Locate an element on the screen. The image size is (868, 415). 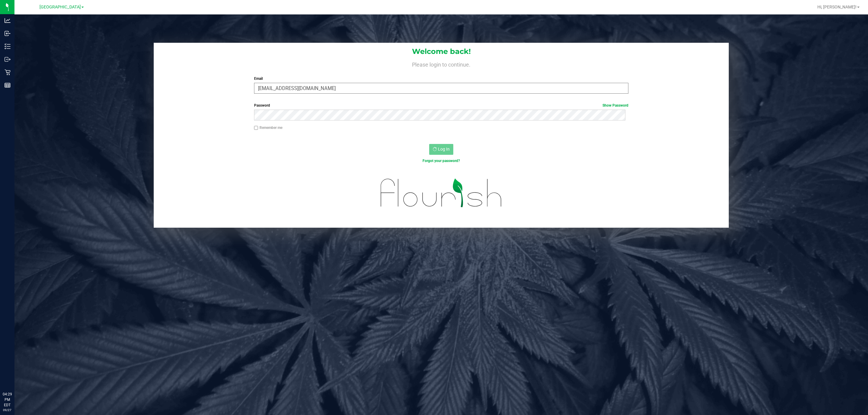
inline-svg: Reports is located at coordinates (8, 85).